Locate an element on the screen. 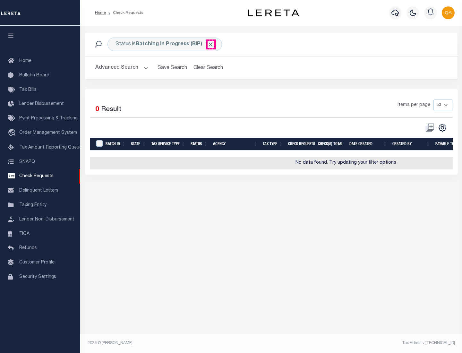  span: SNAPQ is located at coordinates (27, 162).